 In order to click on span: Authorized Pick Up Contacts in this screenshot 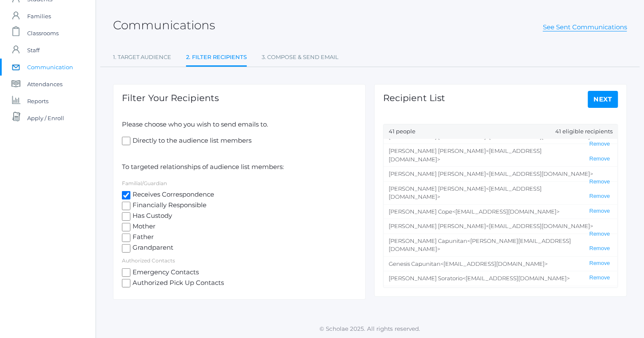, I will do `click(177, 283)`.